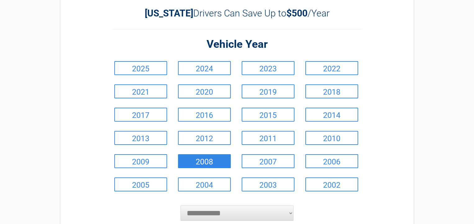 The height and width of the screenshot is (224, 474). What do you see at coordinates (141, 185) in the screenshot?
I see `a: 2005` at bounding box center [141, 185].